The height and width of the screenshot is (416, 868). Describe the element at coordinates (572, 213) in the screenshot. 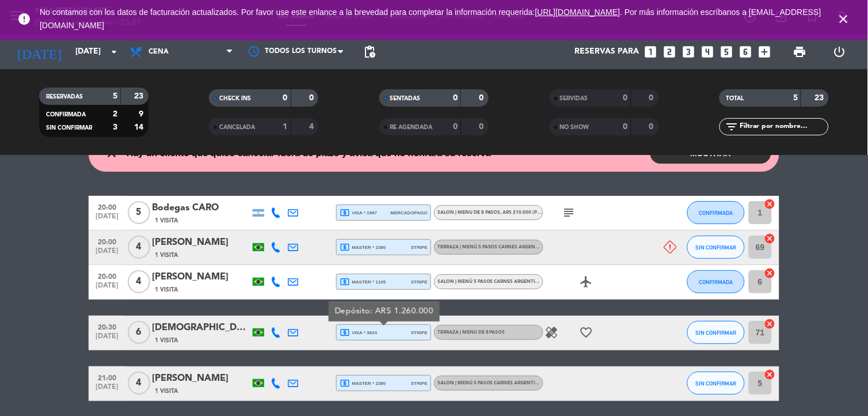

I see `span: , ARS 210.000 (please check the official exchange rate)` at that location.